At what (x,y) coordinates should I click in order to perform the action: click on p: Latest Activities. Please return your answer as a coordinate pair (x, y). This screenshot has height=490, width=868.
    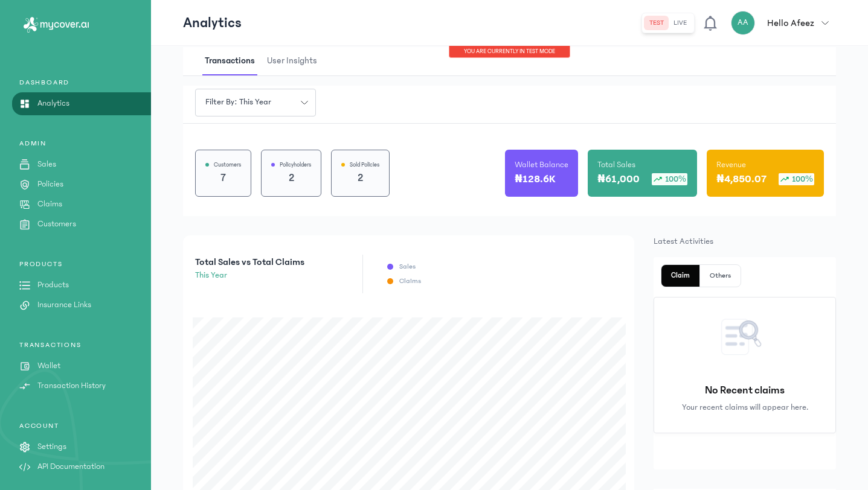
    Looking at the image, I should click on (745, 242).